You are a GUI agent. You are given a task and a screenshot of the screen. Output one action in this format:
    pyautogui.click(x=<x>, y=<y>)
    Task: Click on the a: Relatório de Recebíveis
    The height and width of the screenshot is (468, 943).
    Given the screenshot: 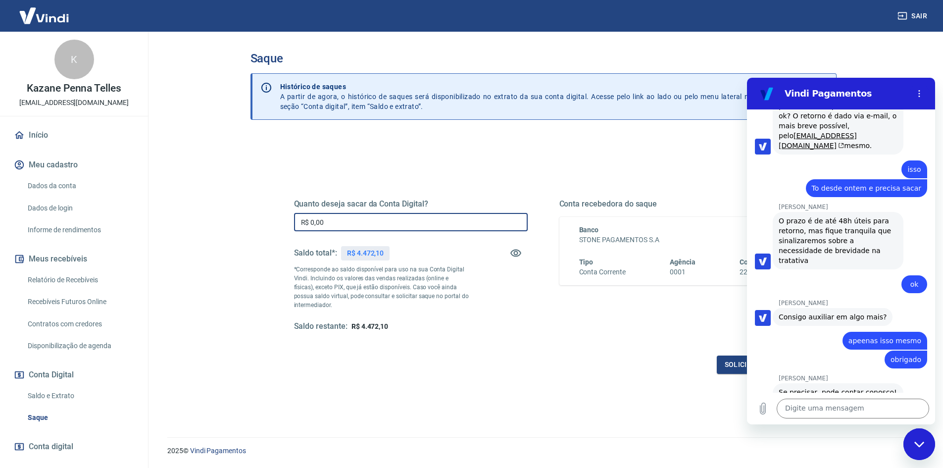 What is the action you would take?
    pyautogui.click(x=80, y=280)
    